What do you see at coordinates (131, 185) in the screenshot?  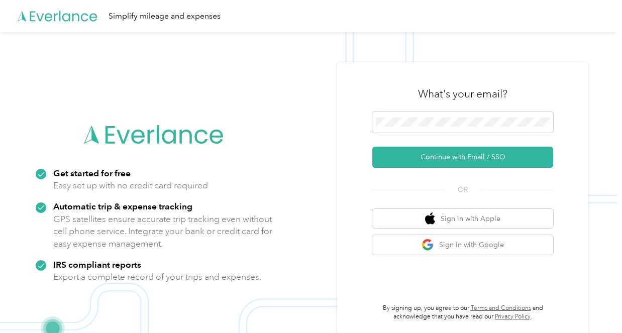 I see `p: Easy set up with no credit card required` at bounding box center [131, 185].